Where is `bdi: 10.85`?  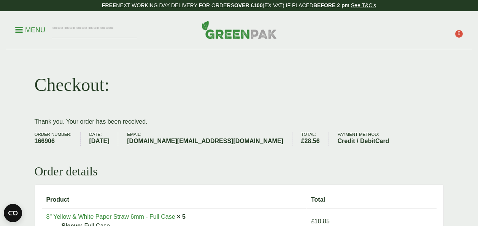
bdi: 10.85 is located at coordinates (320, 221).